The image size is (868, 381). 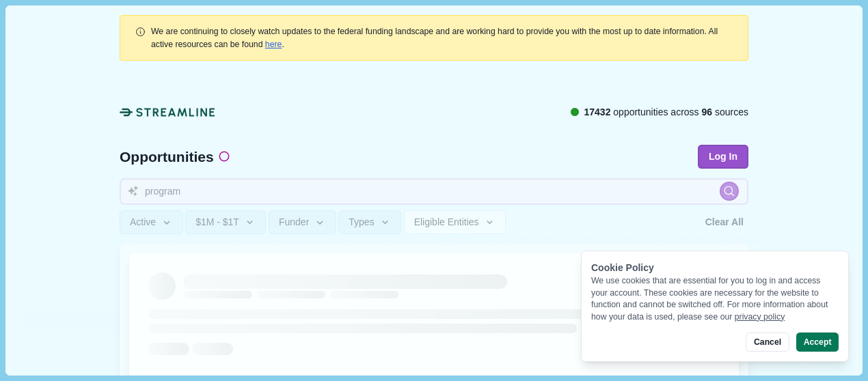 What do you see at coordinates (665, 112) in the screenshot?
I see `span: opportunities across sources` at bounding box center [665, 112].